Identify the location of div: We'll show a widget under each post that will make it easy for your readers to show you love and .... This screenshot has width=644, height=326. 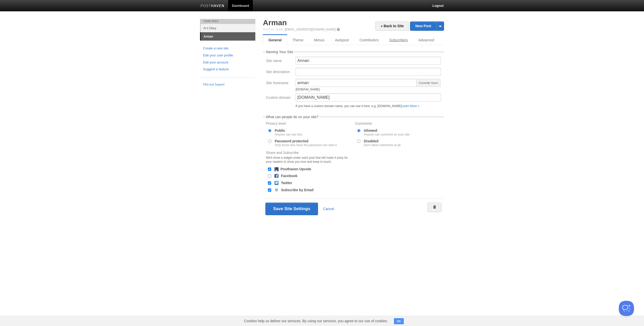
(309, 160).